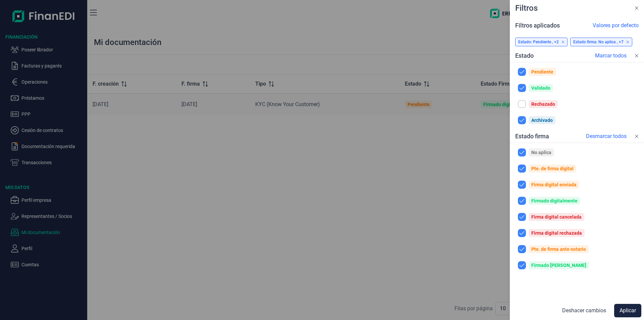 This screenshot has height=320, width=644. I want to click on div: Estado: Pendiente , +2, so click(542, 42).